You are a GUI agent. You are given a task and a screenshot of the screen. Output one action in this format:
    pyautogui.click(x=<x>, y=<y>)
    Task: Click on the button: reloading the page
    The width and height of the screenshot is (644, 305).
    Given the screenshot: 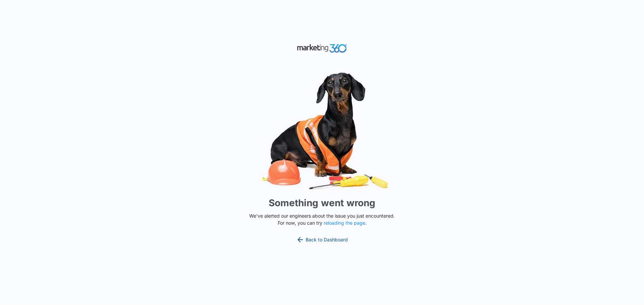 What is the action you would take?
    pyautogui.click(x=344, y=223)
    